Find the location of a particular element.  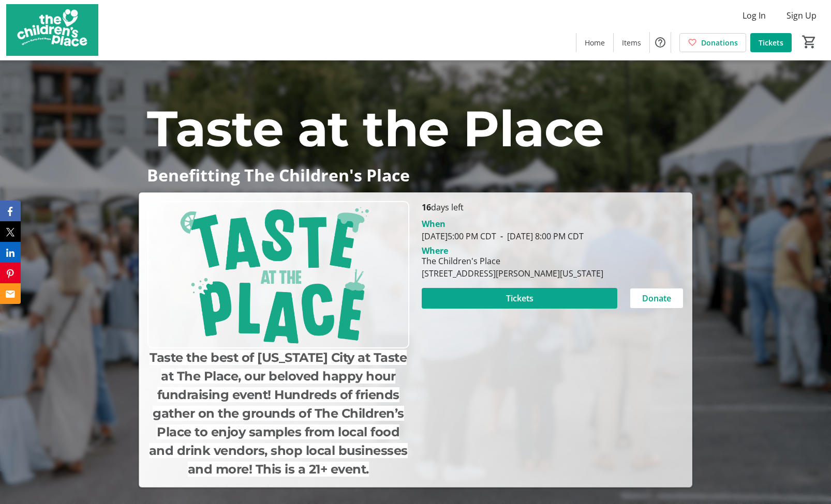

button: Log In is located at coordinates (754, 15).